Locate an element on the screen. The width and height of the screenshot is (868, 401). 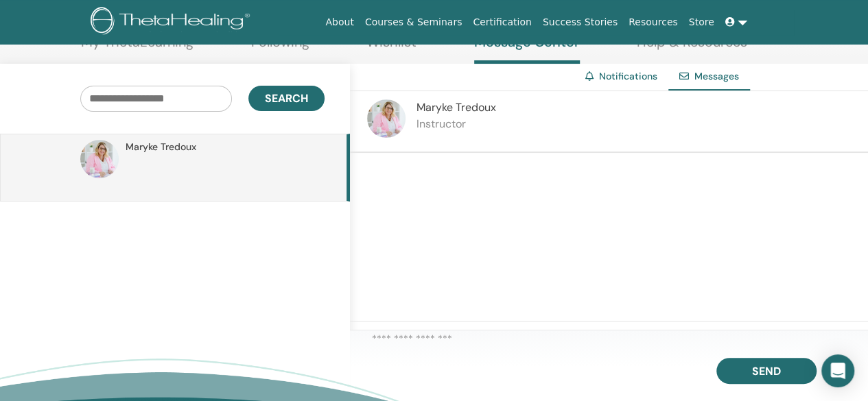
p: Instructor is located at coordinates (456, 124).